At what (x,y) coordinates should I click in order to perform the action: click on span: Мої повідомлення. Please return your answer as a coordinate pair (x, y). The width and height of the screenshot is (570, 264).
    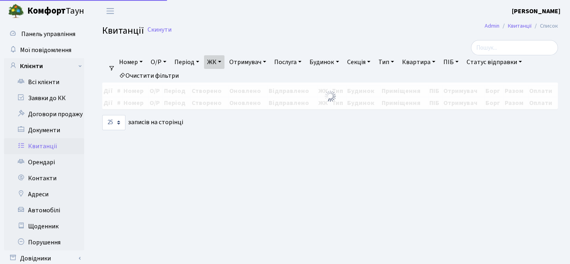
    Looking at the image, I should click on (46, 50).